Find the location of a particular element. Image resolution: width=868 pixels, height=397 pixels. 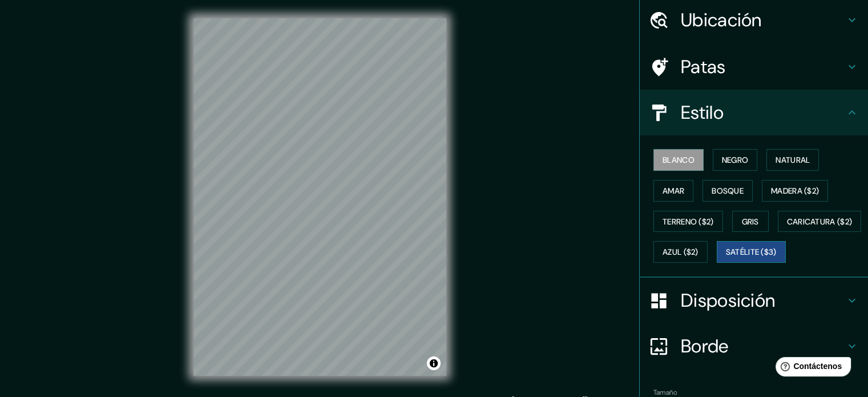

button: Activar o desactivar atribución is located at coordinates (434, 363).